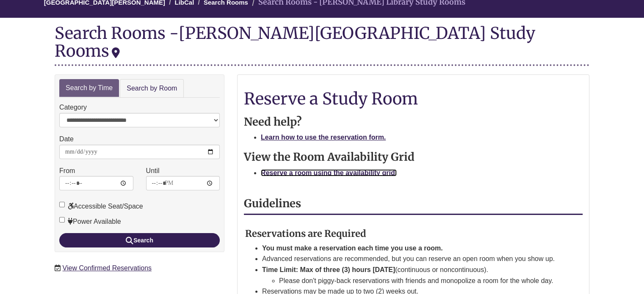 Image resolution: width=644 pixels, height=294 pixels. What do you see at coordinates (412, 259) in the screenshot?
I see `li: Advanced reservations are recommended, but you can reserve an open room when you show up.` at bounding box center [412, 259].